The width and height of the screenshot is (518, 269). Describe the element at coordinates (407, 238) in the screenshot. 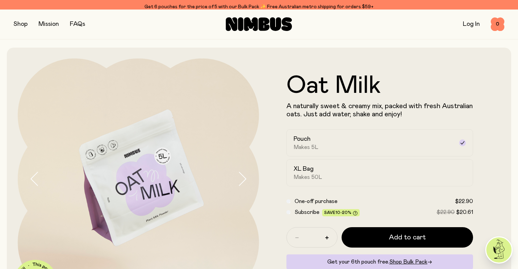

I see `button: Add to cart` at that location.